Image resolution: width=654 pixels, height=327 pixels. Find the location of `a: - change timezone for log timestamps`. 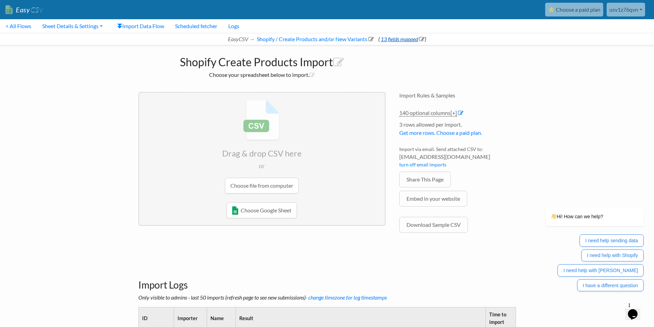

a: - change timezone for log timestamps is located at coordinates (346, 297).